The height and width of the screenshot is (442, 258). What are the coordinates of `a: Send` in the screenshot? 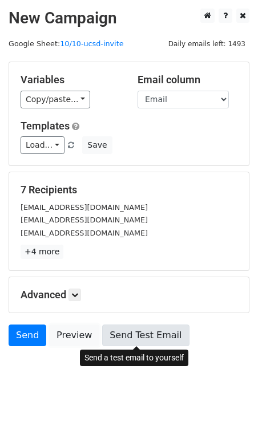 It's located at (27, 335).